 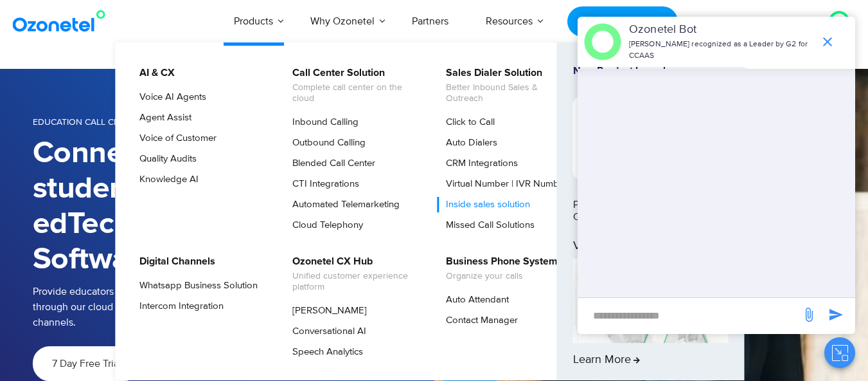 What do you see at coordinates (651, 301) in the screenshot?
I see `img: AI` at bounding box center [651, 301].